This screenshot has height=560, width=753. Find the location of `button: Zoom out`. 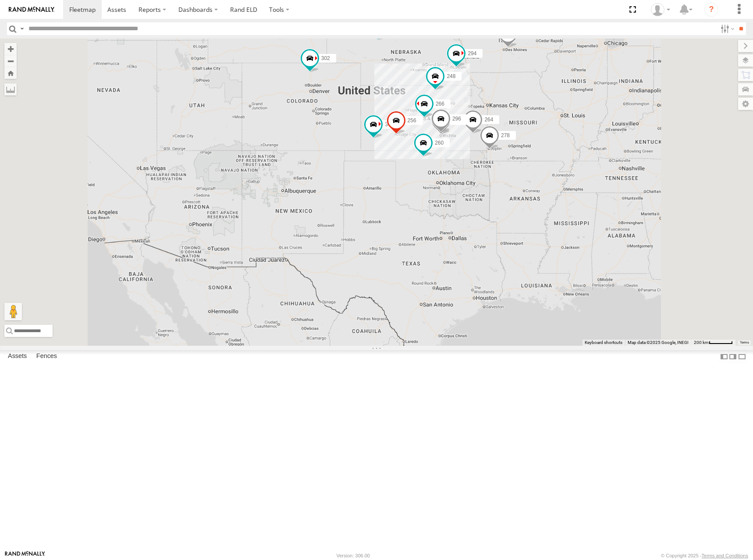

button: Zoom out is located at coordinates (11, 61).